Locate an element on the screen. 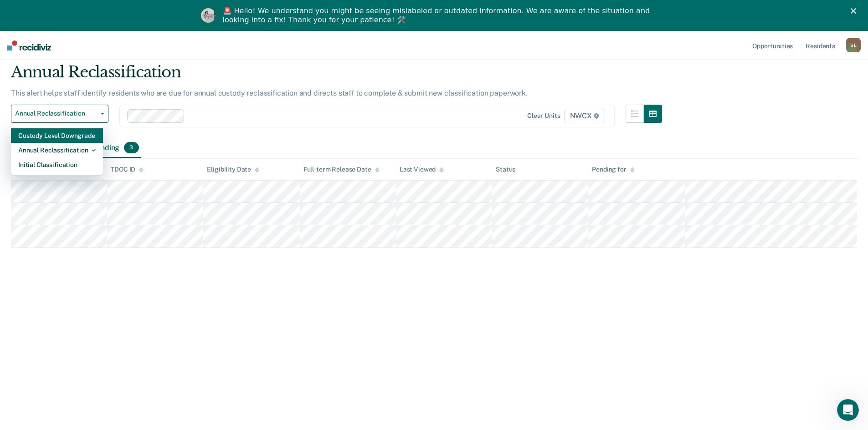 This screenshot has width=868, height=430. button: Annual Reclassification is located at coordinates (60, 113).